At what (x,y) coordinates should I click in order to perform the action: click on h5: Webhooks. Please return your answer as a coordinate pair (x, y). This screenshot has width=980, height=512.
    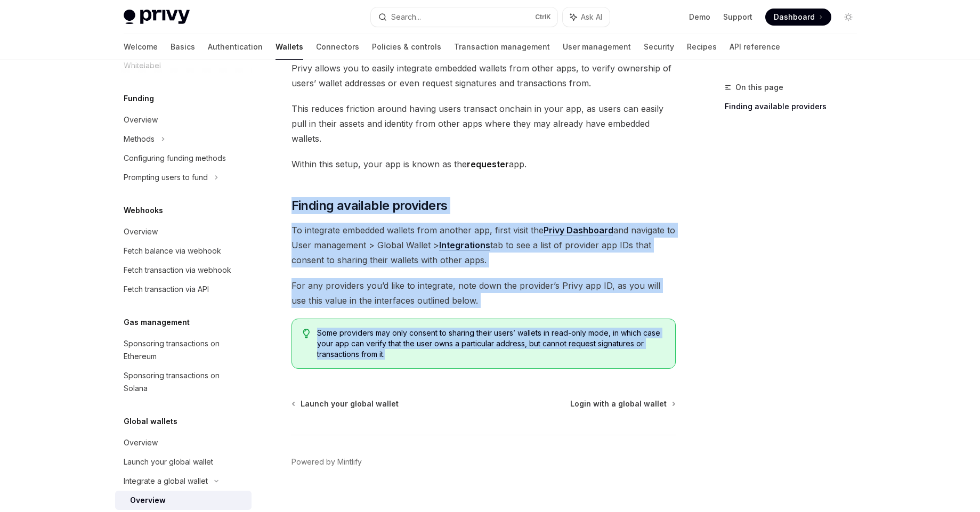
    Looking at the image, I should click on (143, 211).